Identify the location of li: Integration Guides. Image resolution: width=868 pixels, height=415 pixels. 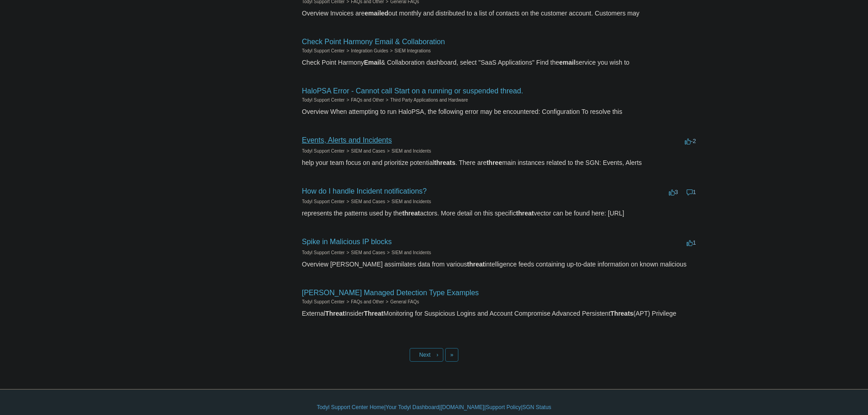
(366, 51).